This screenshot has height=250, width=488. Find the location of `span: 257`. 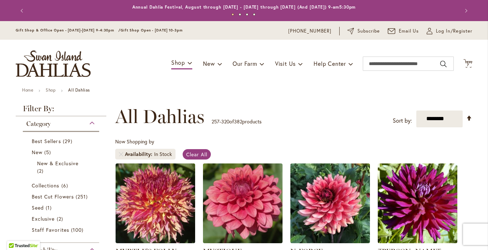

span: 257 is located at coordinates (216, 121).